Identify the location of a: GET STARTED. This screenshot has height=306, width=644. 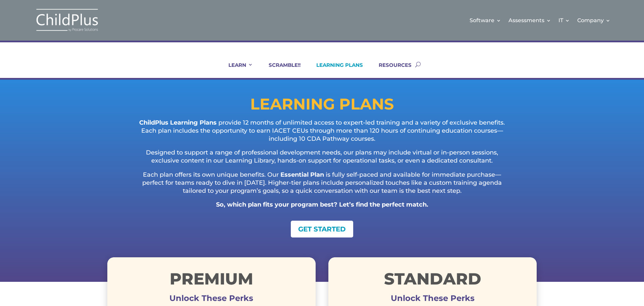
(322, 229).